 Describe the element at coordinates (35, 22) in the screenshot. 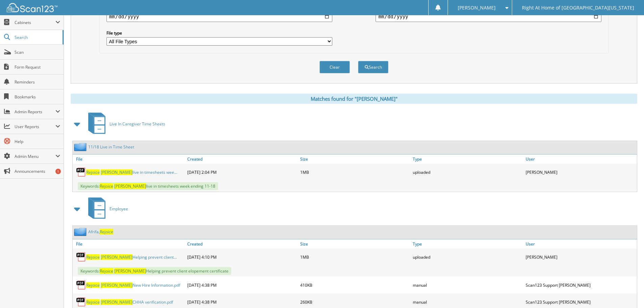

I see `span: Cabinets` at that location.